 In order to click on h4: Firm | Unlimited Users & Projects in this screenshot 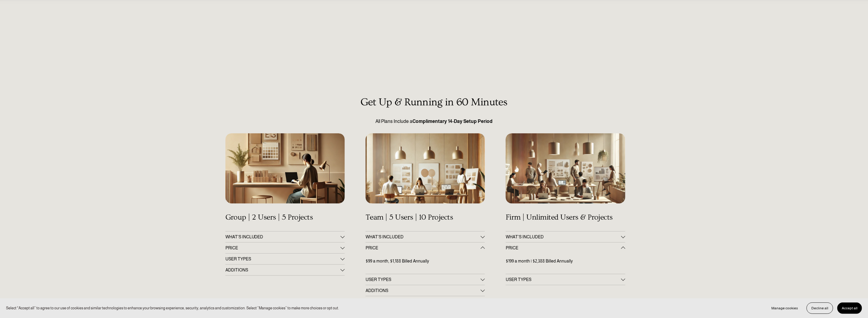, I will do `click(566, 218)`.